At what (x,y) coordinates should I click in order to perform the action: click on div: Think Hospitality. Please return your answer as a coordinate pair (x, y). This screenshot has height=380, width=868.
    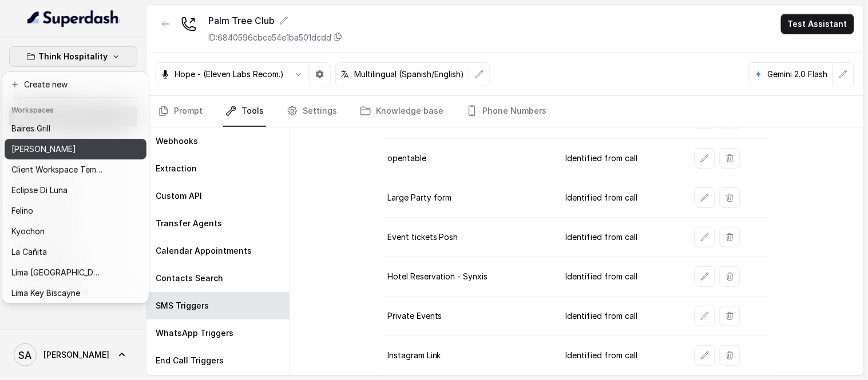
    Looking at the image, I should click on (76, 188).